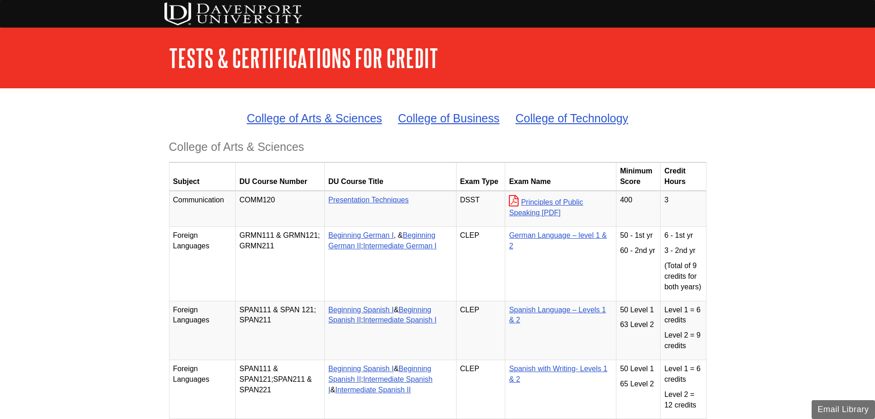  Describe the element at coordinates (683, 235) in the screenshot. I see `p: 6 - 1st yr` at that location.